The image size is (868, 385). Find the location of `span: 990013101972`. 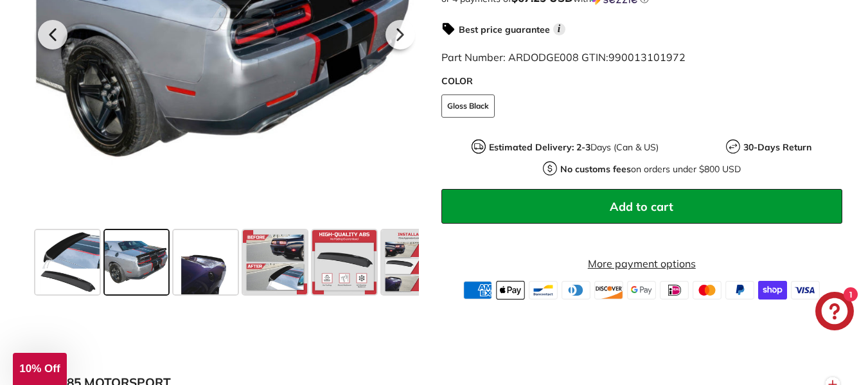

span: 990013101972 is located at coordinates (647, 57).